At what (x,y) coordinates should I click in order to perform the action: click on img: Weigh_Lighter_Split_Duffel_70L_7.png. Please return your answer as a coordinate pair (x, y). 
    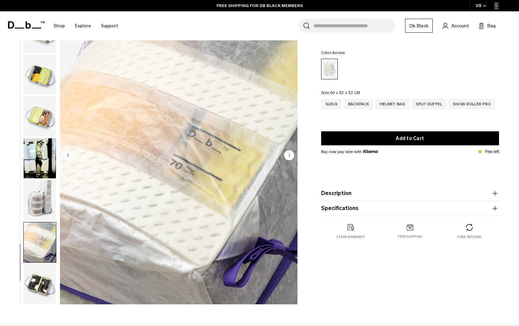
    Looking at the image, I should click on (40, 116).